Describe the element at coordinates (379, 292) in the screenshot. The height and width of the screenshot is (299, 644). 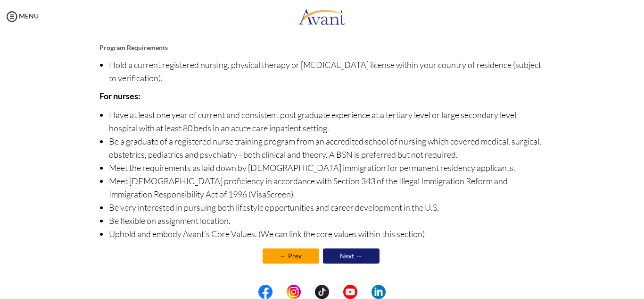
I see `img: li.png` at that location.